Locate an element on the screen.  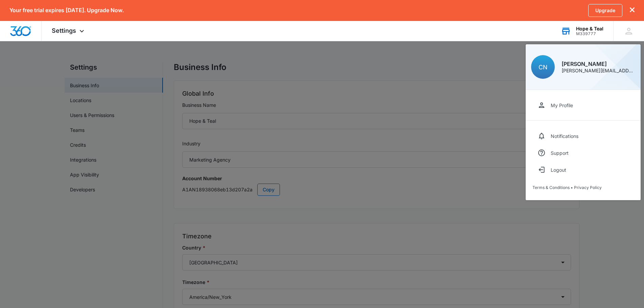
div: Notifications is located at coordinates (564, 136).